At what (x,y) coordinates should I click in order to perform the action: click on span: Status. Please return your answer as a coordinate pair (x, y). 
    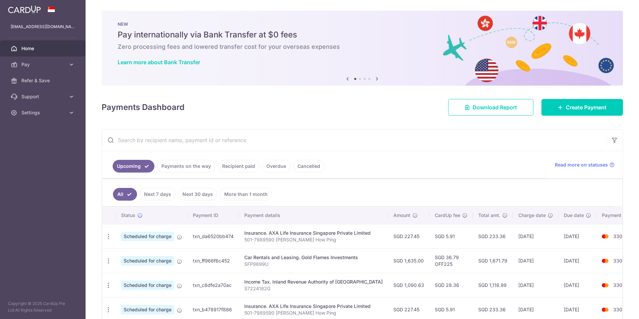
    Looking at the image, I should click on (128, 215).